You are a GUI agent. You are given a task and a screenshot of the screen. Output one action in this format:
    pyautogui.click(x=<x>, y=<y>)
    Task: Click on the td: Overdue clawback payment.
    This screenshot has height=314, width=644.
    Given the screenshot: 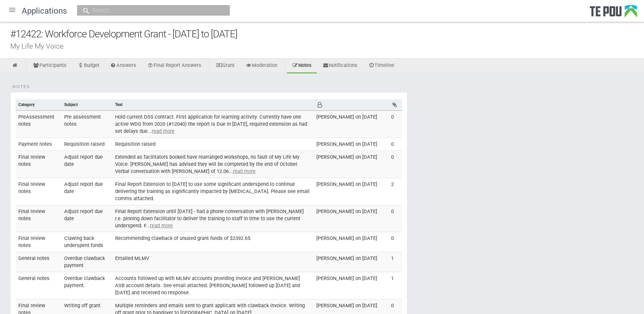 What is the action you would take?
    pyautogui.click(x=87, y=286)
    